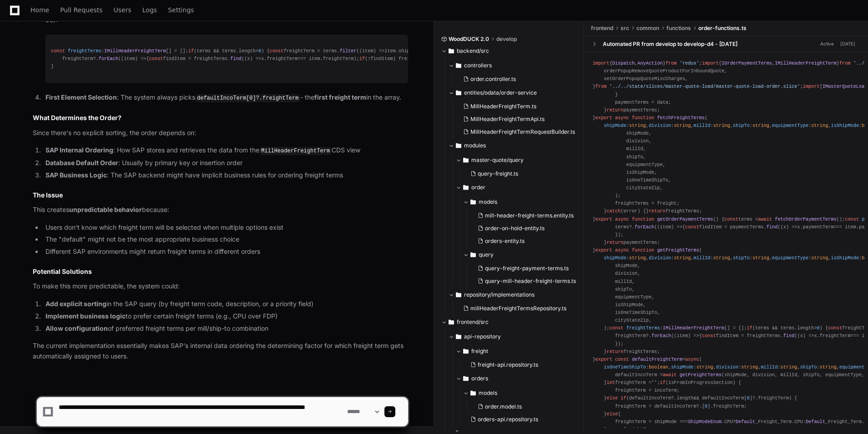 The image size is (868, 434). Describe the element at coordinates (283, 59) in the screenshot. I see `span: freightTerm` at that location.